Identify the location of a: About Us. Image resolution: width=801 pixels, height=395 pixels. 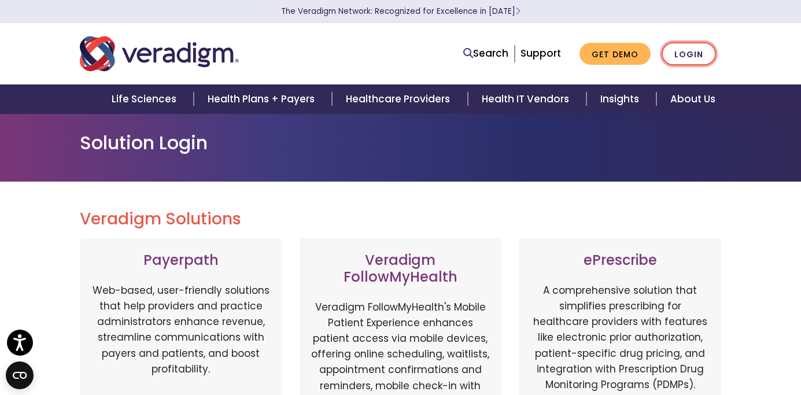
(693, 99).